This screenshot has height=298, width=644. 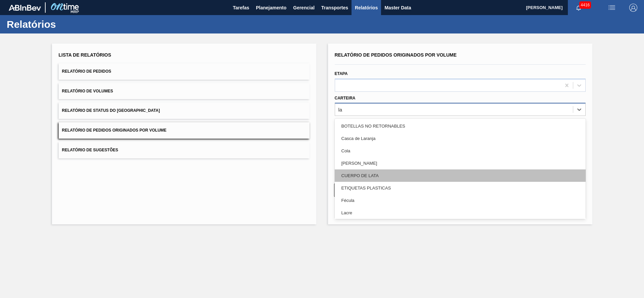 I want to click on div: Casca de Laranja, so click(x=460, y=138).